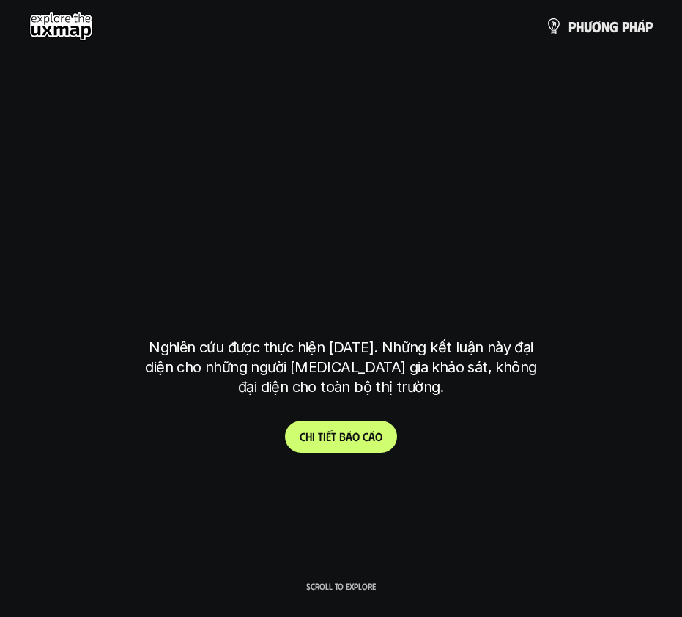 The image size is (682, 617). I want to click on span: ế, so click(328, 436).